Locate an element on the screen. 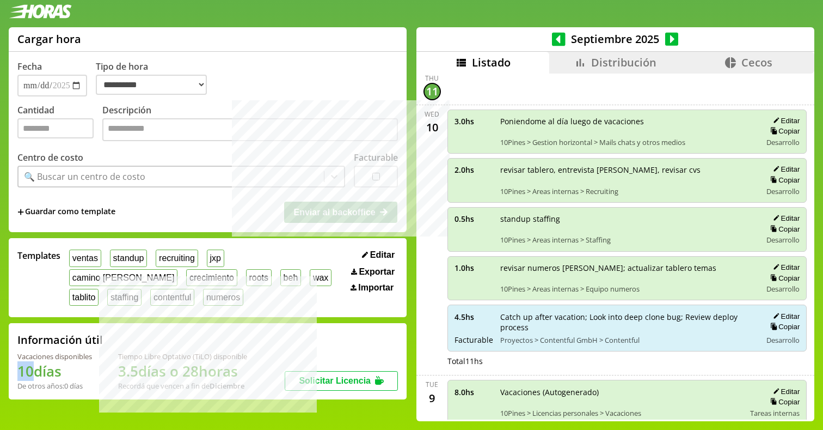 The width and height of the screenshot is (823, 430). select: Tipo de hora is located at coordinates (151, 84).